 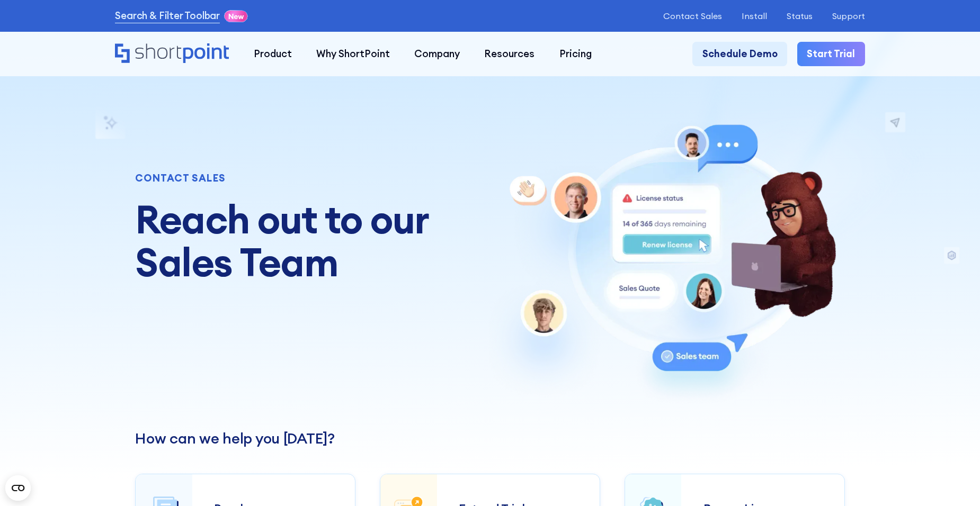 What do you see at coordinates (884, 445) in the screenshot?
I see `div: Chat Widget` at bounding box center [884, 445].